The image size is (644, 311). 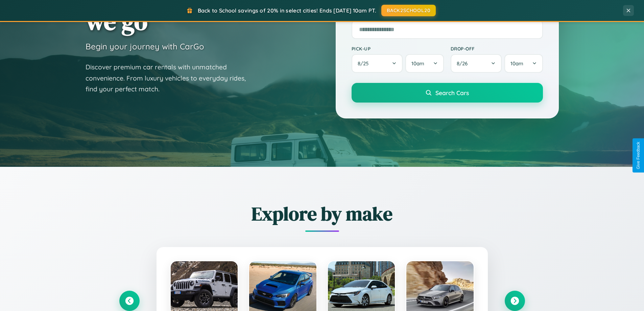 What do you see at coordinates (464, 63) in the screenshot?
I see `span: 8 / 26` at bounding box center [464, 63].